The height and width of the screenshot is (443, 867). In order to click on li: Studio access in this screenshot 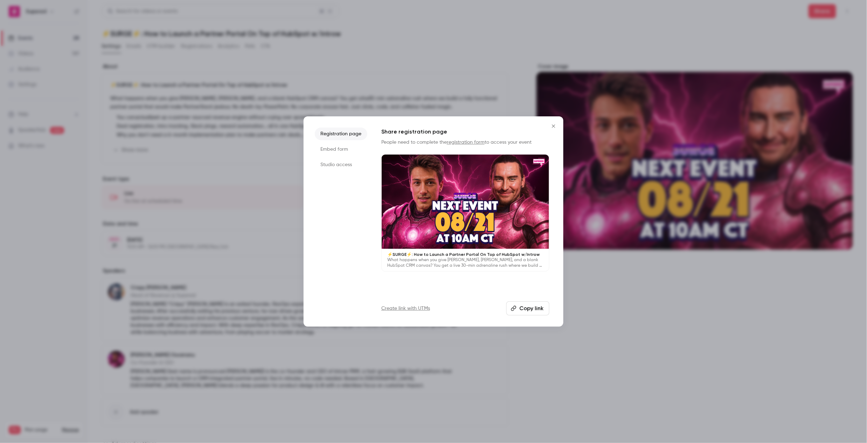, I will do `click(341, 165)`.